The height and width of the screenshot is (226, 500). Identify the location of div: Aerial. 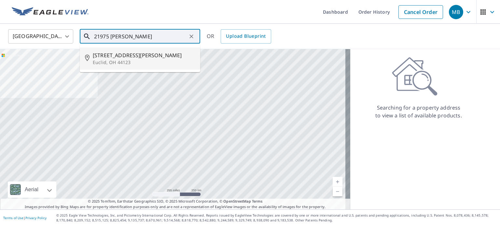
(32, 190).